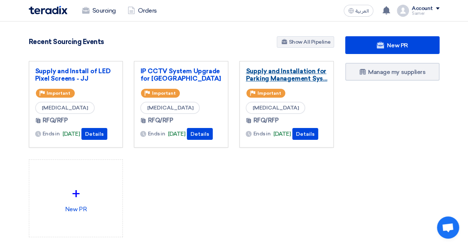  Describe the element at coordinates (305, 42) in the screenshot. I see `a: Show All Pipeline` at that location.